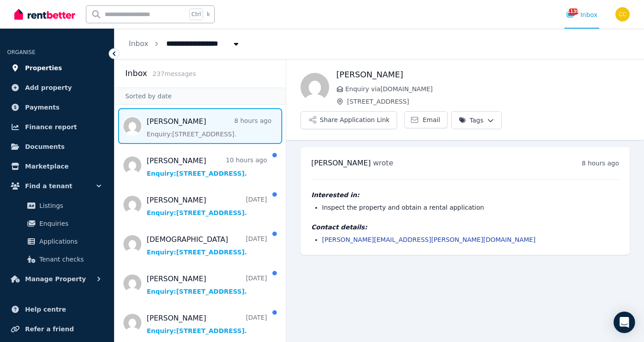 The height and width of the screenshot is (342, 644). What do you see at coordinates (45, 146) in the screenshot?
I see `span: Documents` at bounding box center [45, 146].